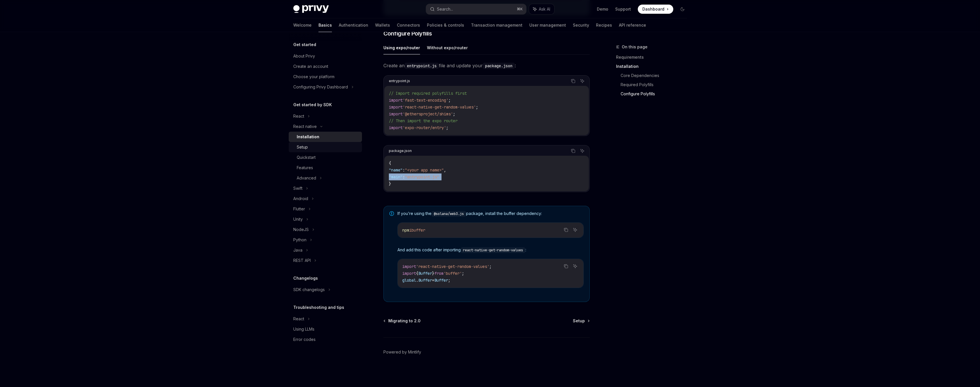 The image size is (980, 387). I want to click on span: Ask AI, so click(545, 9).